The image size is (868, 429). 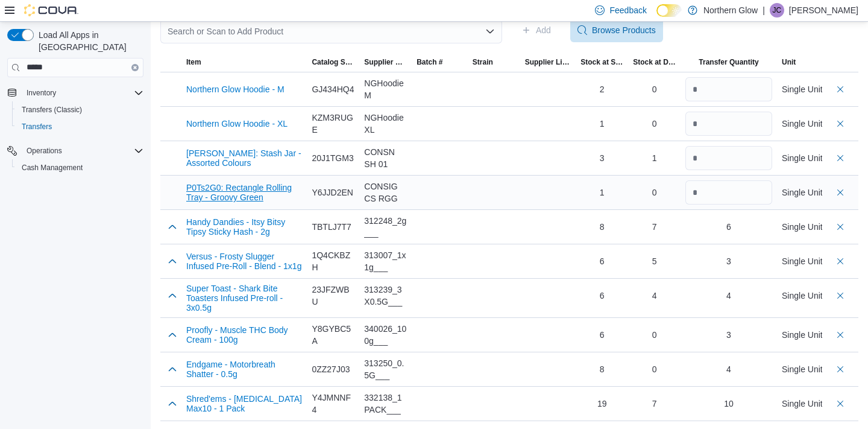 I want to click on div: NGHoodieXL, so click(x=385, y=124).